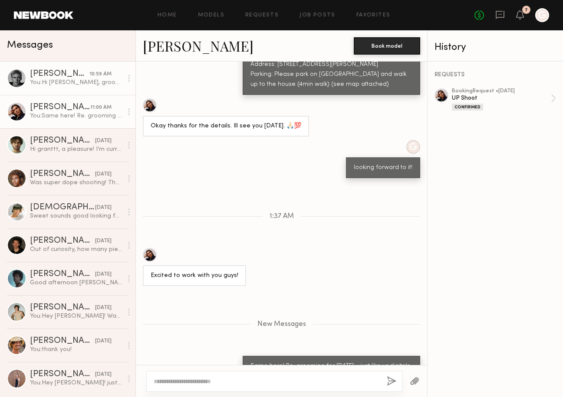 This screenshot has width=563, height=397. I want to click on a: Favorites, so click(373, 15).